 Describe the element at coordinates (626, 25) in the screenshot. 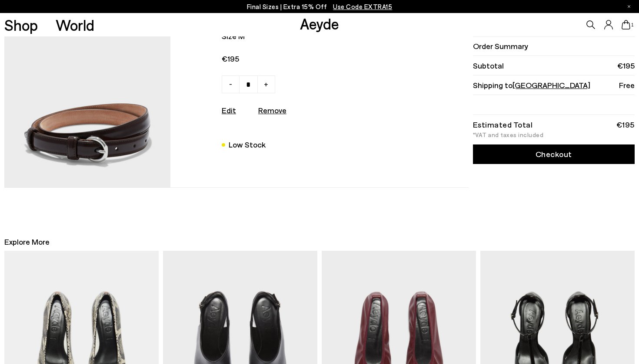

I see `a: 1` at that location.